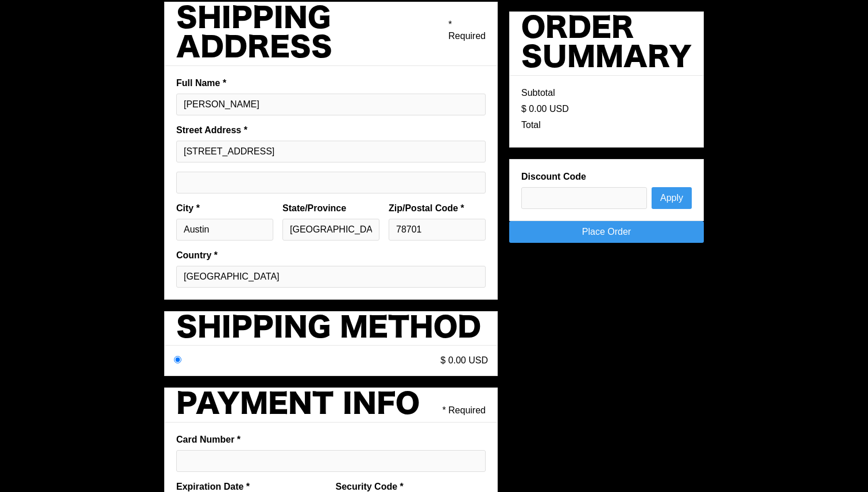  I want to click on label: Country *, so click(331, 255).